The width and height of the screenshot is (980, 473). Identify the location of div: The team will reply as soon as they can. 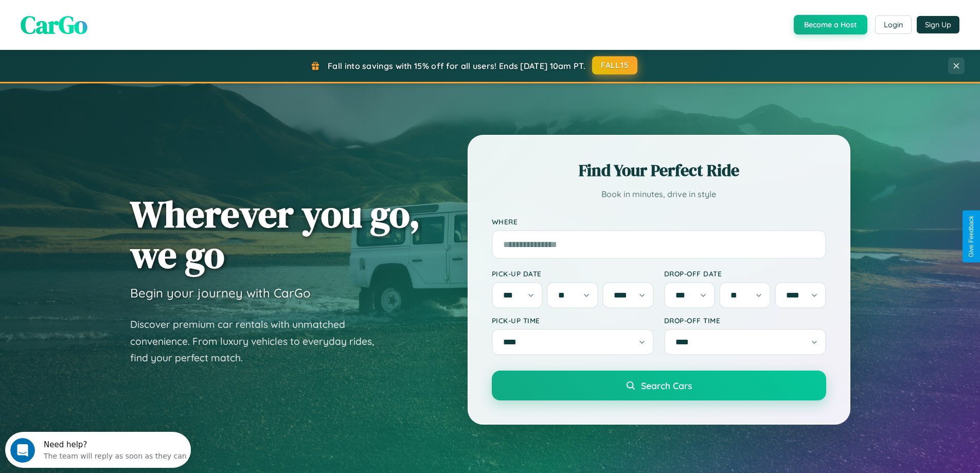
(110, 22).